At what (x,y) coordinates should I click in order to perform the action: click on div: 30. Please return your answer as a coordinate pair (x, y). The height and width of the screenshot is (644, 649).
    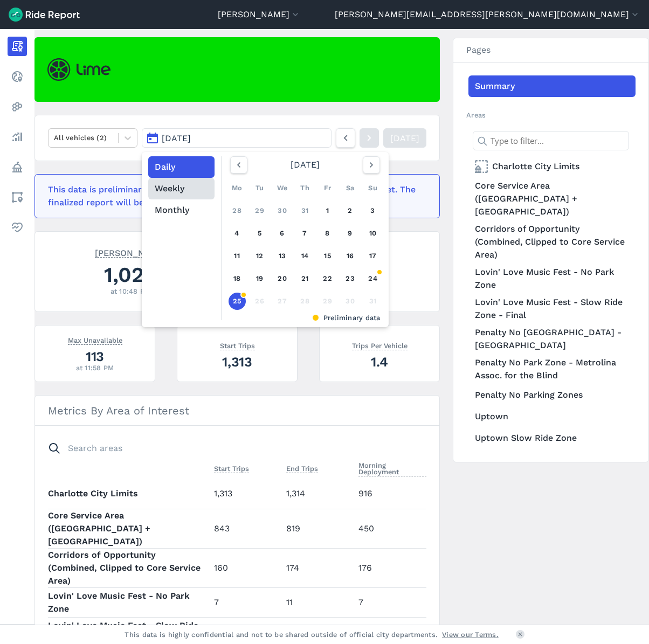
    Looking at the image, I should click on (351, 302).